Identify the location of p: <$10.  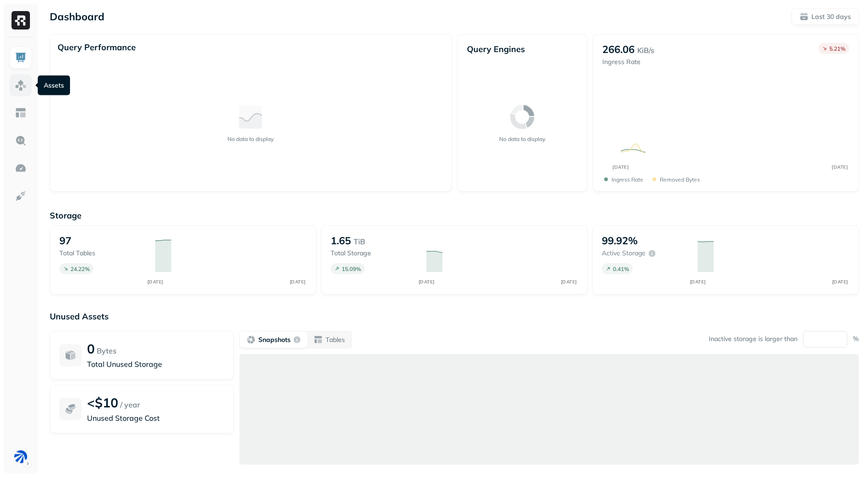
(103, 403).